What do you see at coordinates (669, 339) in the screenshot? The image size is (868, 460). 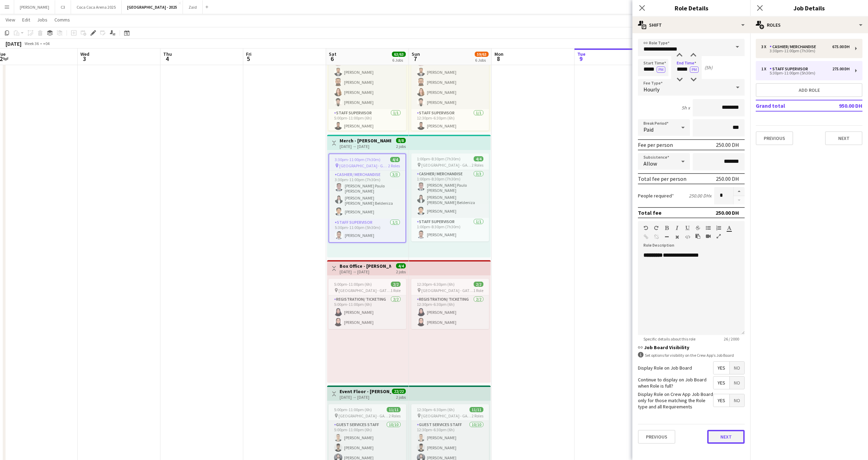 I see `span: Specific details about this role` at bounding box center [669, 339].